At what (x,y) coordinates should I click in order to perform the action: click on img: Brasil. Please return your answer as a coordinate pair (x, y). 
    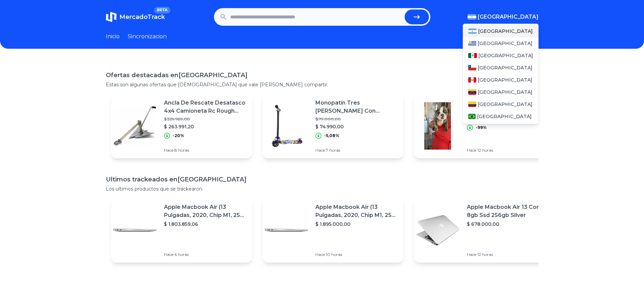
    Looking at the image, I should click on (472, 116).